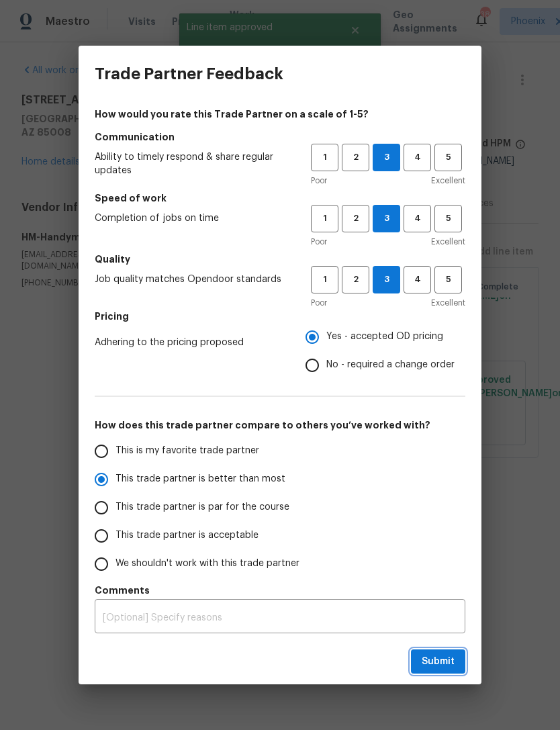 This screenshot has width=560, height=730. What do you see at coordinates (187, 451) in the screenshot?
I see `span: This is my favorite trade partner` at bounding box center [187, 451].